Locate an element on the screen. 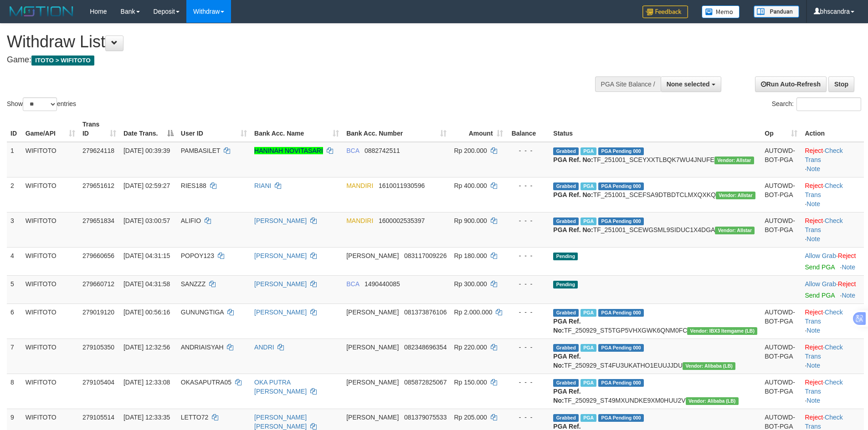 The image size is (868, 430). span: 279651834 is located at coordinates (98, 221).